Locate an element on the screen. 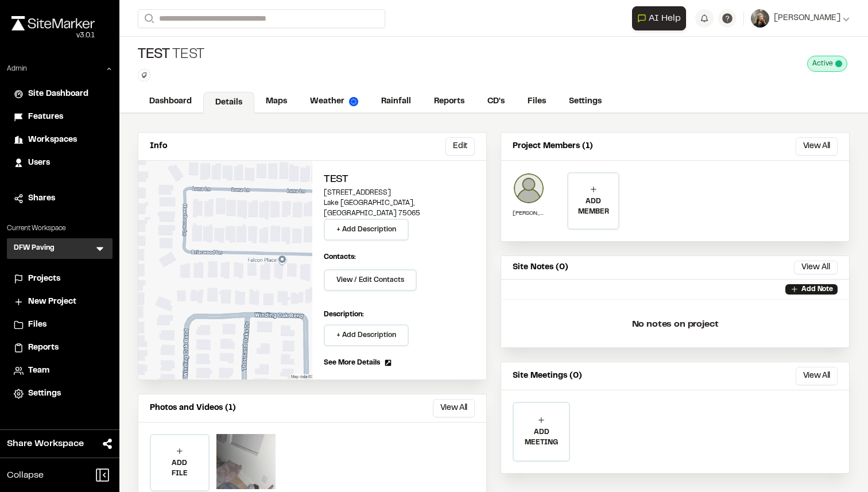 This screenshot has height=492, width=868. span: Reports is located at coordinates (43, 348).